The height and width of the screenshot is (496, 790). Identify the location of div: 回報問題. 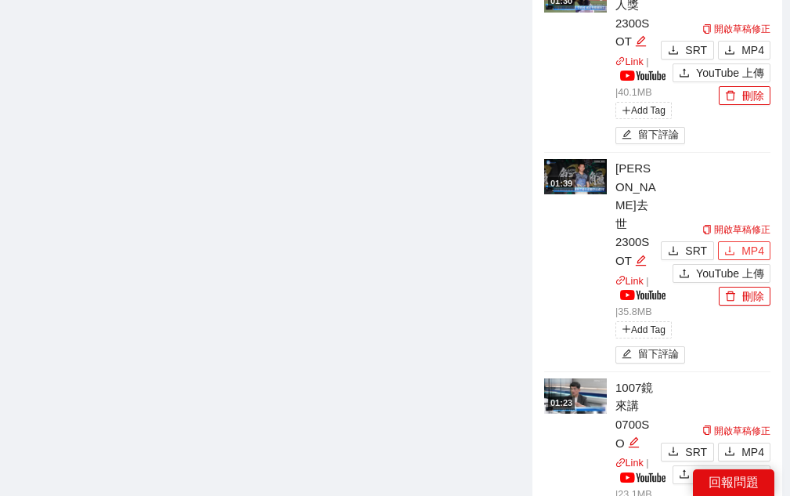
(734, 482).